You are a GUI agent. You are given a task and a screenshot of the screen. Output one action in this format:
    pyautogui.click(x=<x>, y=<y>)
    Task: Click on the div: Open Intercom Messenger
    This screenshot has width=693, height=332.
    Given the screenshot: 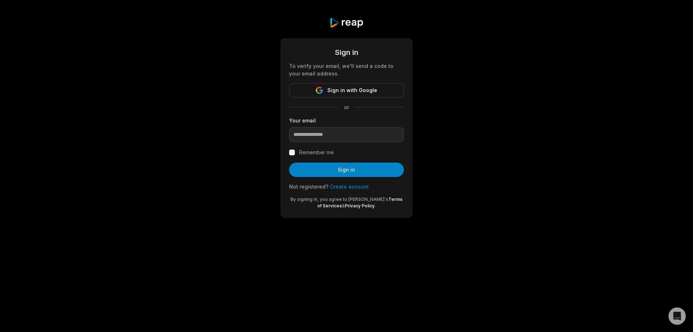 What is the action you would take?
    pyautogui.click(x=677, y=316)
    